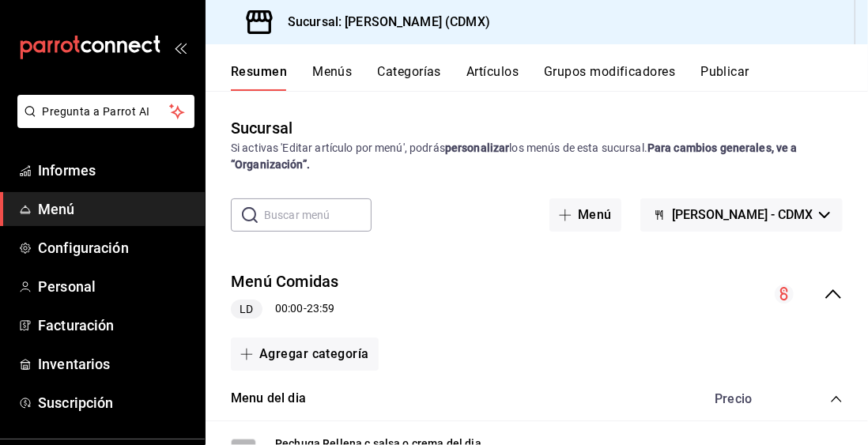 The width and height of the screenshot is (868, 445). I want to click on font: Configuración, so click(83, 248).